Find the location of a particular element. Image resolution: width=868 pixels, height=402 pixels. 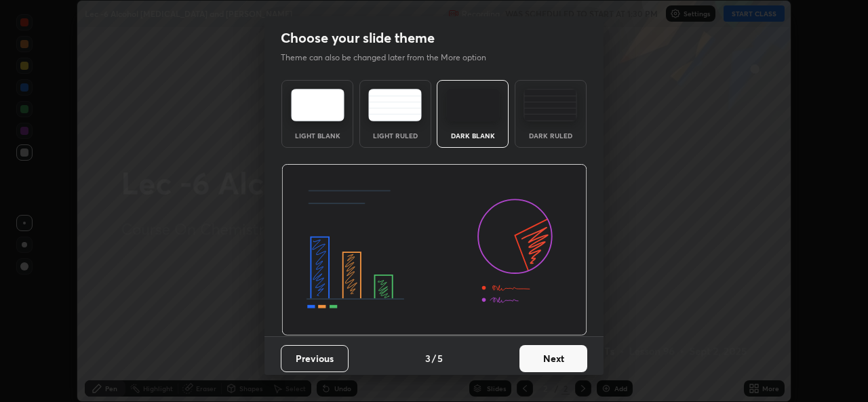

button: Next is located at coordinates (553, 358).